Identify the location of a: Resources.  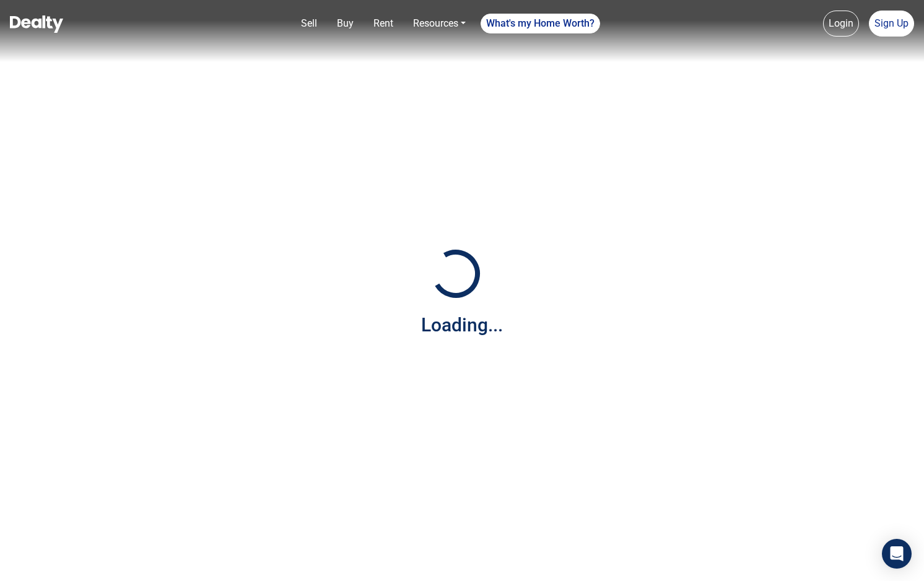
(439, 23).